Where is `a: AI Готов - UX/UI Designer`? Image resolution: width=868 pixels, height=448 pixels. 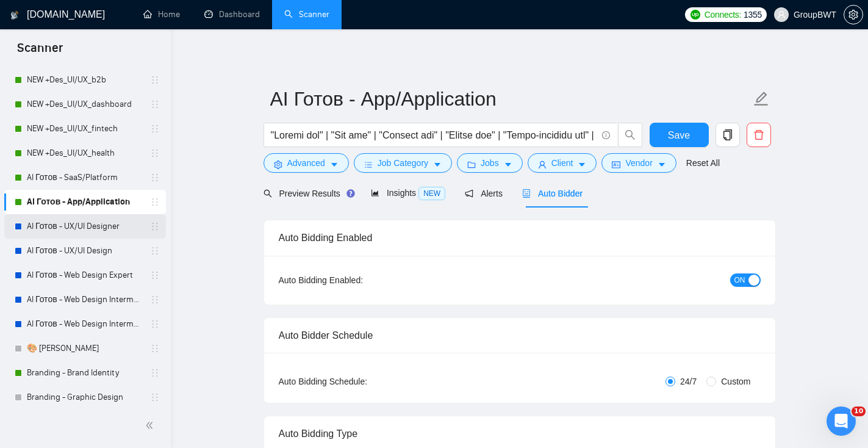
a: AI Готов - UX/UI Designer is located at coordinates (85, 226).